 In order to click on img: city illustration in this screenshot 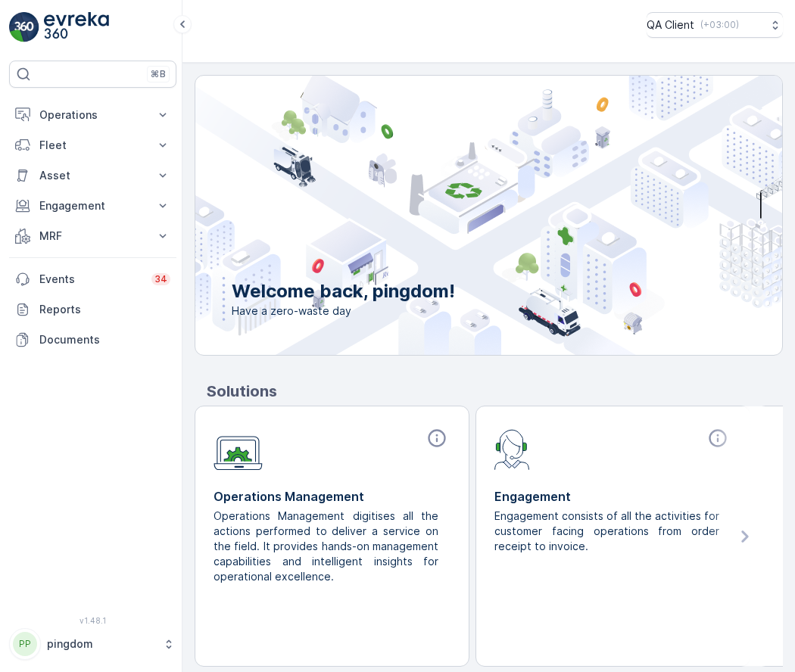, I will do `click(455, 215)`.